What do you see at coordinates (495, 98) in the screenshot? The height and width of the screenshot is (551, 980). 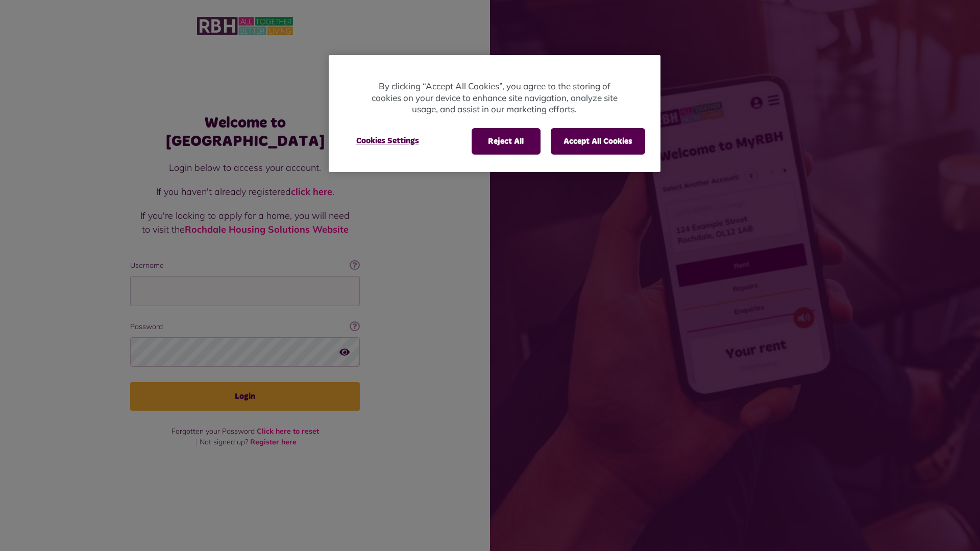 I see `p: By clicking “Accept All Cookies”, you agree to the storing of cookies on your device to enhance s...` at bounding box center [495, 98].